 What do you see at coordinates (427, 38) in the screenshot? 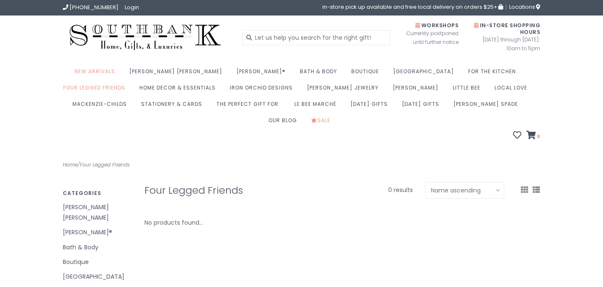
I see `span: Currently postponed until further notice` at bounding box center [427, 38].